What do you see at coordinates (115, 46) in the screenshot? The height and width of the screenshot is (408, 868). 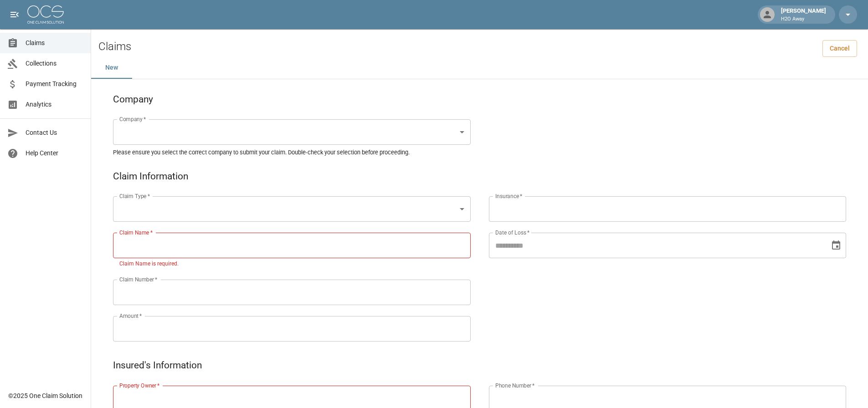 I see `h2: Claims` at bounding box center [115, 46].